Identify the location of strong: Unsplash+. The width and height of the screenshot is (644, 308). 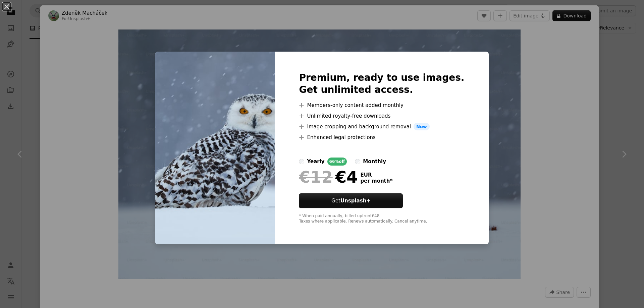
(355, 201).